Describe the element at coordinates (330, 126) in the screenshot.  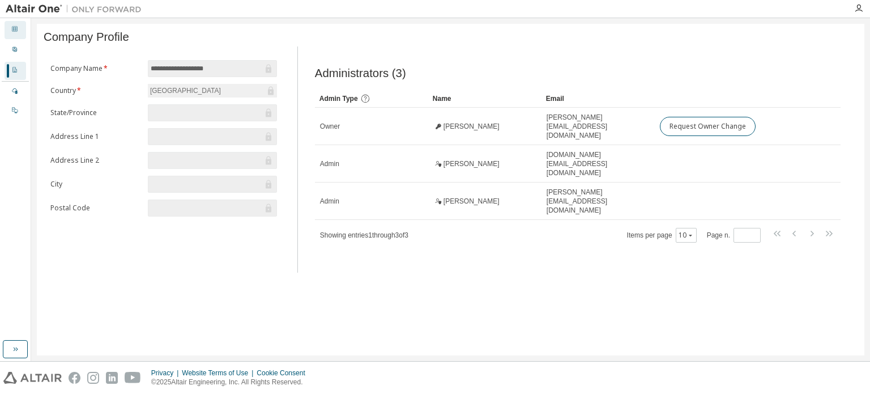
I see `span: Owner` at that location.